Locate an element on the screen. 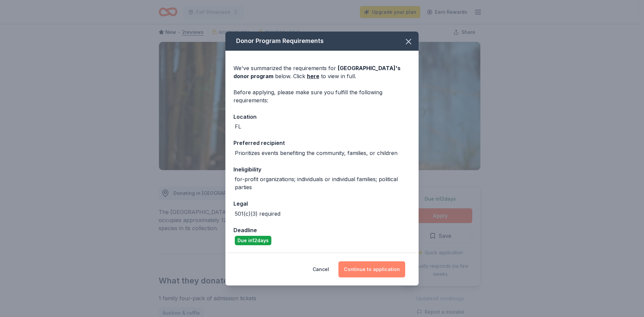  button: Continue to application is located at coordinates (371, 269).